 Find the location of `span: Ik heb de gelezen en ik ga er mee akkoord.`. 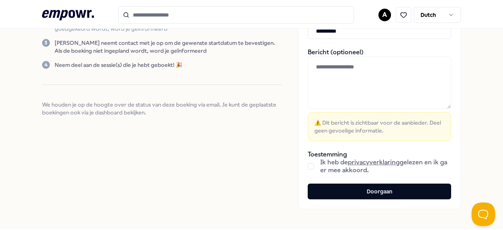

span: Ik heb de gelezen en ik ga er mee akkoord. is located at coordinates (385, 166).